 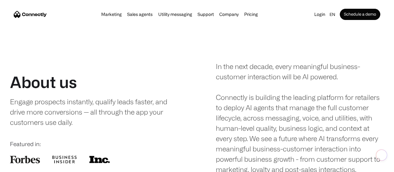 I want to click on a: Pricing, so click(x=251, y=14).